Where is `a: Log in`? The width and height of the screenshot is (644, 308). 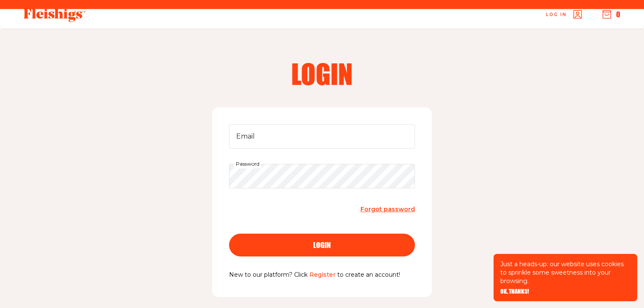
a: Log in is located at coordinates (564, 14).